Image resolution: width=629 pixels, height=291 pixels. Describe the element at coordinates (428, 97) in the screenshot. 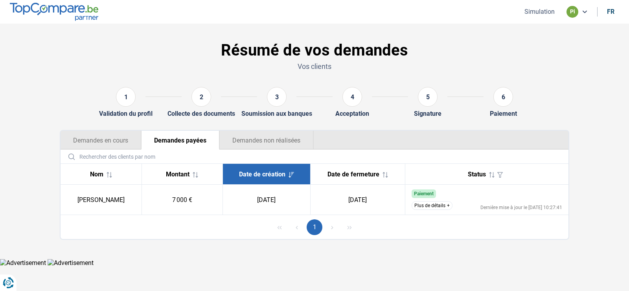

I see `div: 5` at that location.